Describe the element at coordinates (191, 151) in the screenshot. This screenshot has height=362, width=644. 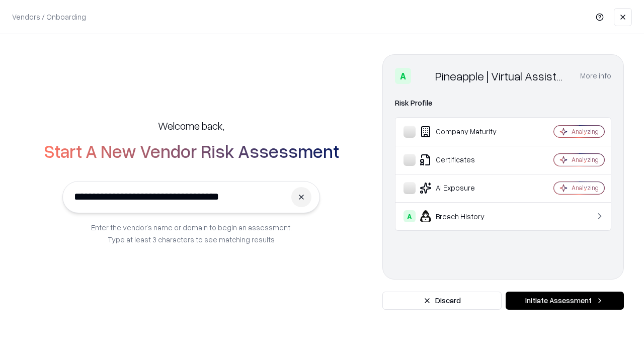
I see `h2: Start A New Vendor Risk Assessment` at that location.